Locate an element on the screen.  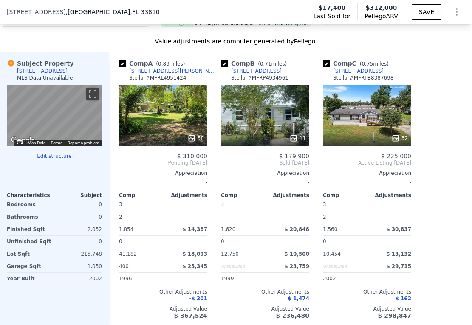
span: $ 14,387 is located at coordinates (195, 229).